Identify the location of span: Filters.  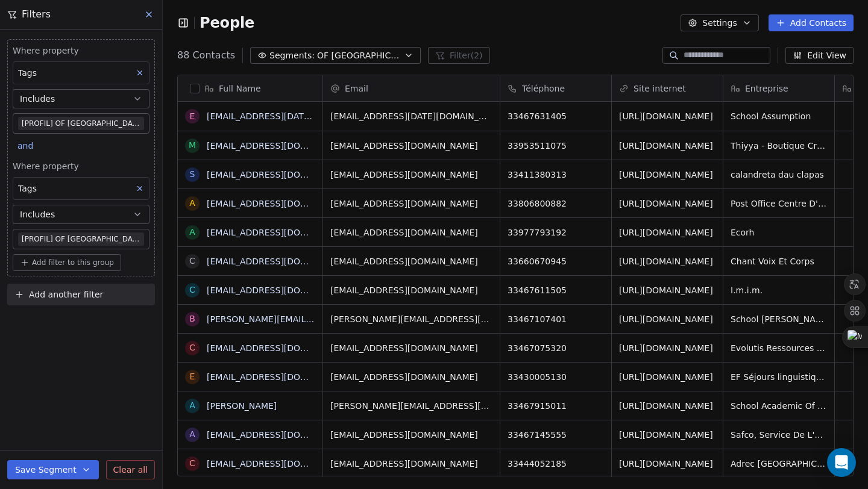
(36, 15).